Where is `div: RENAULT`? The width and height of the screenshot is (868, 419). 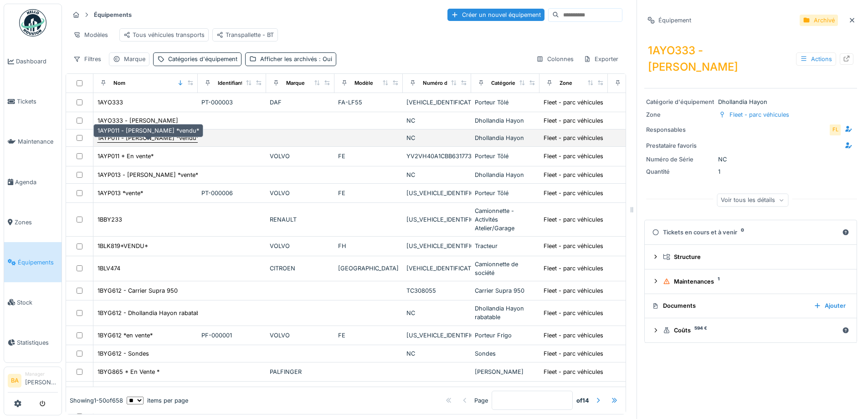
div: RENAULT is located at coordinates (300, 220).